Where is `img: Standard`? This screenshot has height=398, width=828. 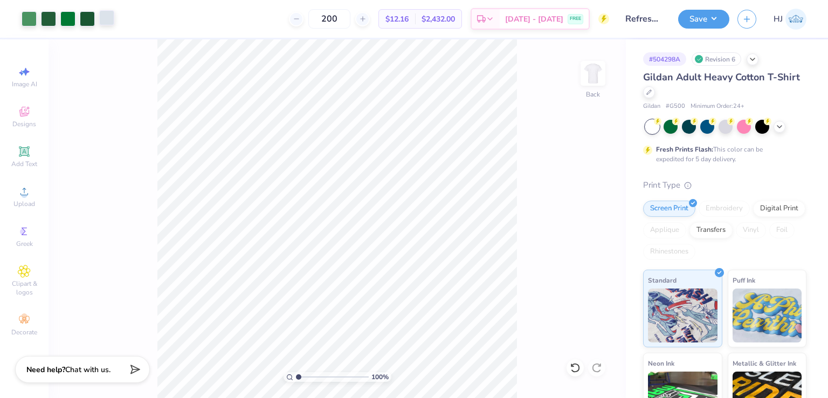 img: Standard is located at coordinates (682, 315).